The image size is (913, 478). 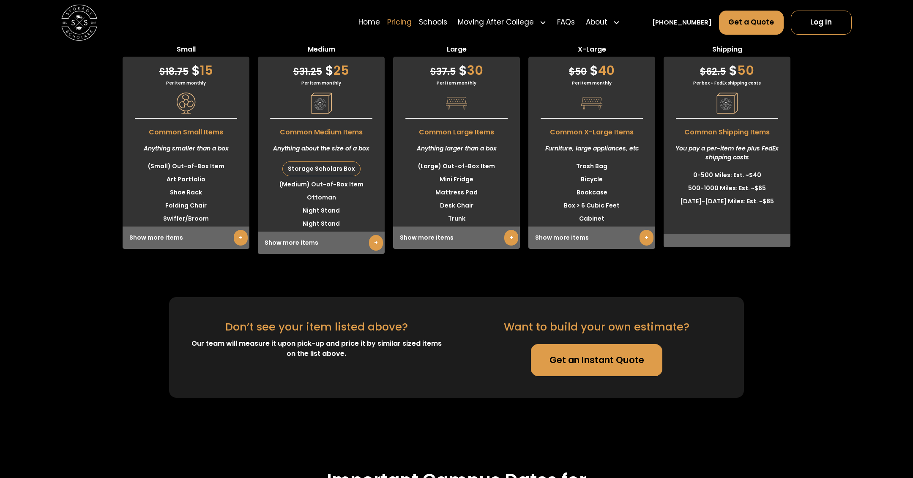 What do you see at coordinates (308, 71) in the screenshot?
I see `span: 31.25` at bounding box center [308, 71].